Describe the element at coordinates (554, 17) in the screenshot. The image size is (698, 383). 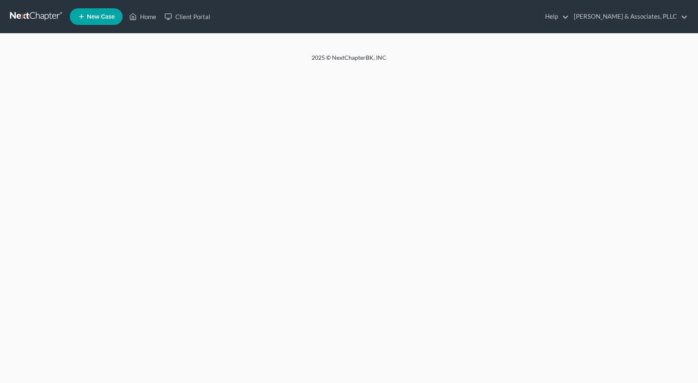
I see `a: Help` at that location.